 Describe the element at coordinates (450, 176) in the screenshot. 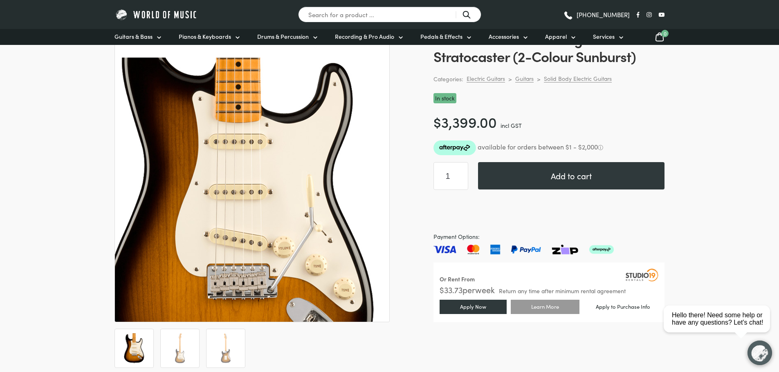

I see `input: Product quantity` at that location.